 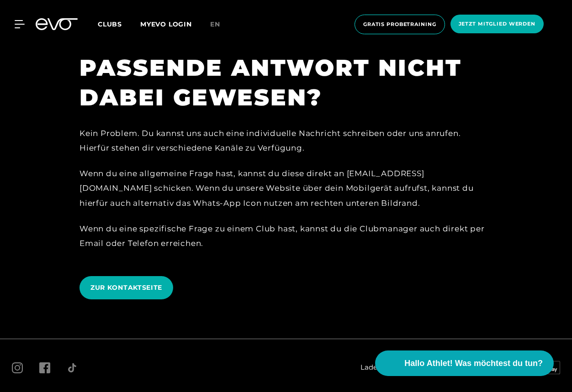 What do you see at coordinates (126, 287) in the screenshot?
I see `span: ZUR KONTAKTSEITE` at bounding box center [126, 287].